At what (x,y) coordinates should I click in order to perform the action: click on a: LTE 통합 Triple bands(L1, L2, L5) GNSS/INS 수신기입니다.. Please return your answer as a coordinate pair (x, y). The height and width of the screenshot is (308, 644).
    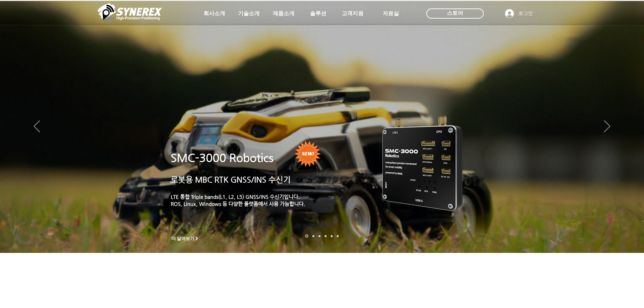
    Looking at the image, I should click on (235, 196).